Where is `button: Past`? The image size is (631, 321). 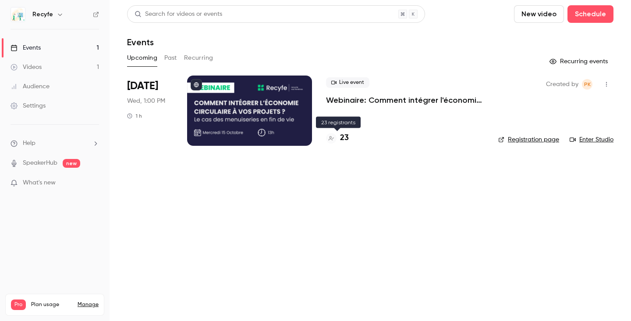 button: Past is located at coordinates (171, 58).